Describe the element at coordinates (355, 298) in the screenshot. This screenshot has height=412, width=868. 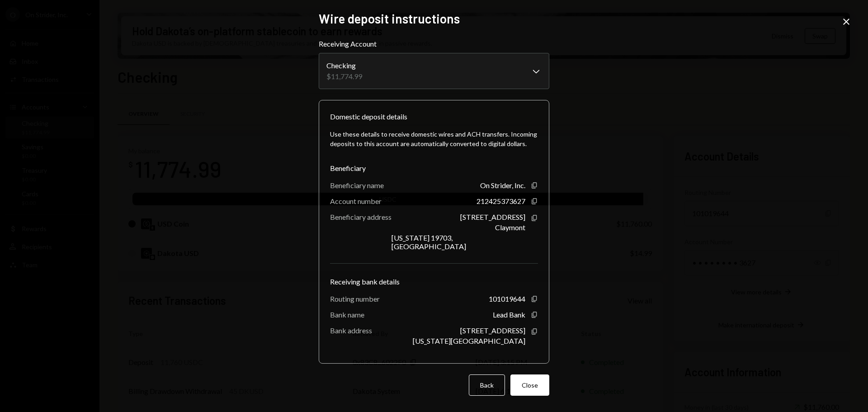
I see `div: Routing number` at that location.